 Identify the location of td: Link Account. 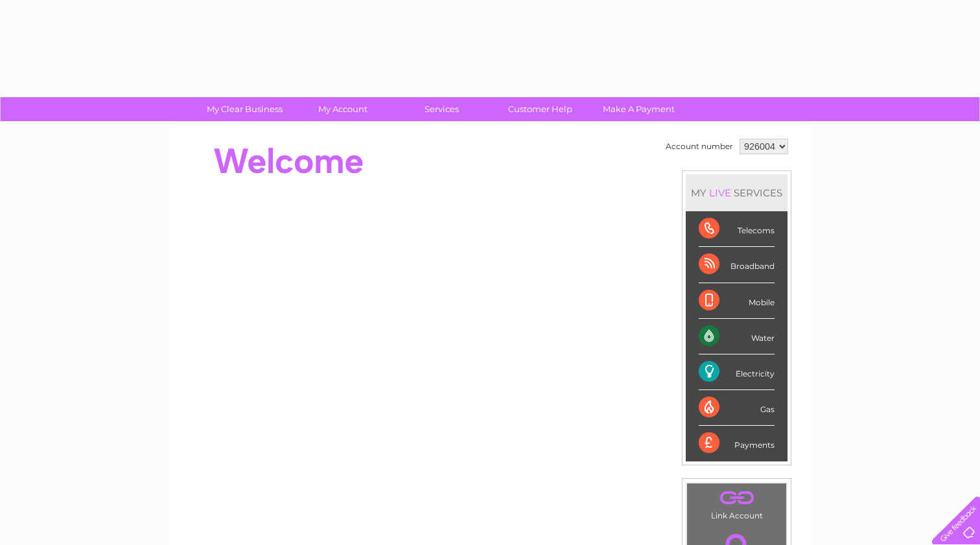
(736, 502).